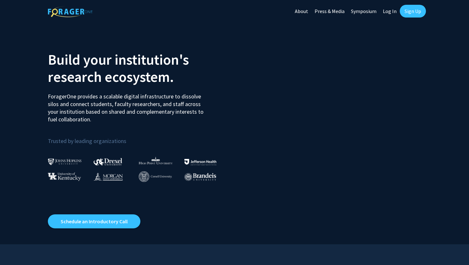 The image size is (469, 265). Describe the element at coordinates (94, 222) in the screenshot. I see `a: Opens in a new tab` at that location.